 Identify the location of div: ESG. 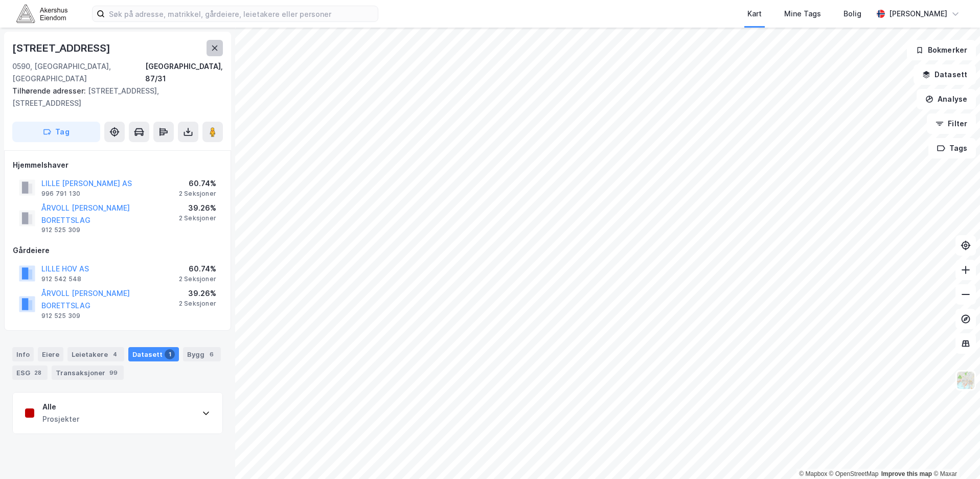
(29, 373).